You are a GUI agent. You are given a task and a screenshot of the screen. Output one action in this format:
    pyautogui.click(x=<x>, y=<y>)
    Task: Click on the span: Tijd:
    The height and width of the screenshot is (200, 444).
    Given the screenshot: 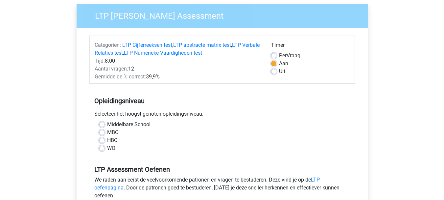 What is the action you would take?
    pyautogui.click(x=100, y=60)
    